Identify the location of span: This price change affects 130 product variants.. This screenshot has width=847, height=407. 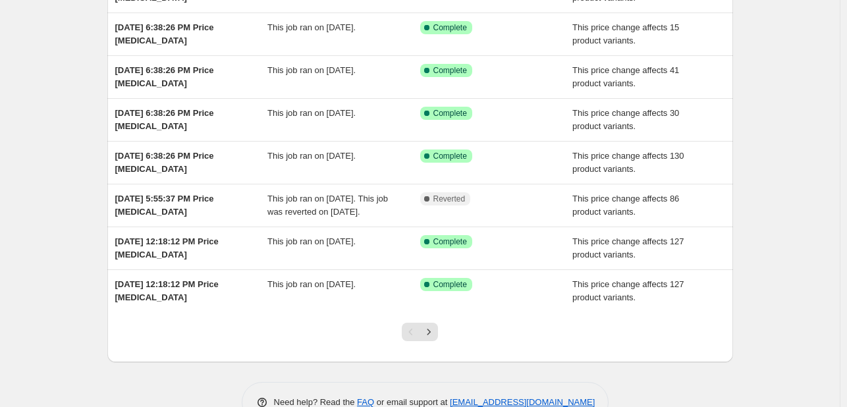
(628, 162).